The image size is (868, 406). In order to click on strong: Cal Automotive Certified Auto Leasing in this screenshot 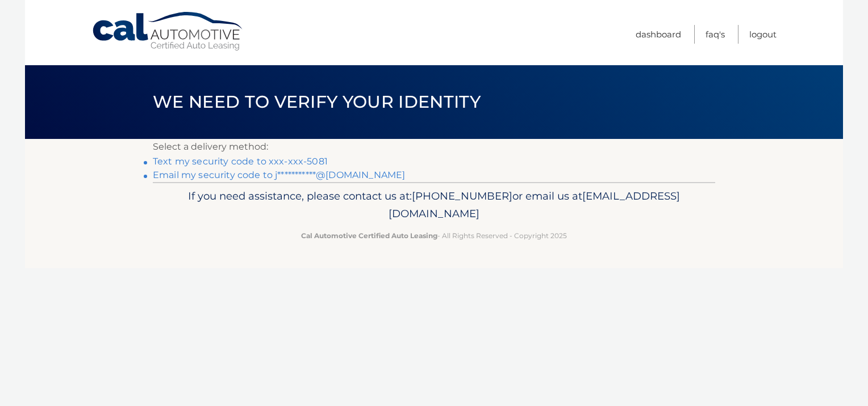, I will do `click(369, 236)`.